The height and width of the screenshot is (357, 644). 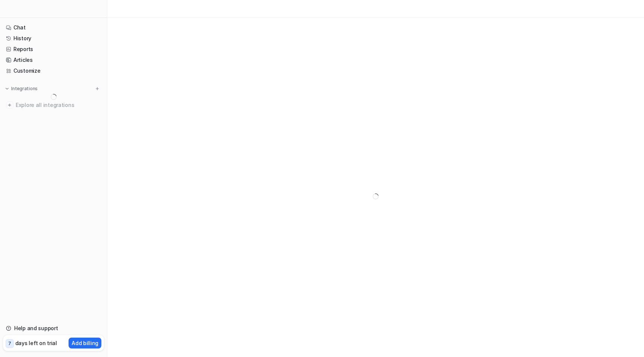 What do you see at coordinates (53, 105) in the screenshot?
I see `a: Explore all integrations` at bounding box center [53, 105].